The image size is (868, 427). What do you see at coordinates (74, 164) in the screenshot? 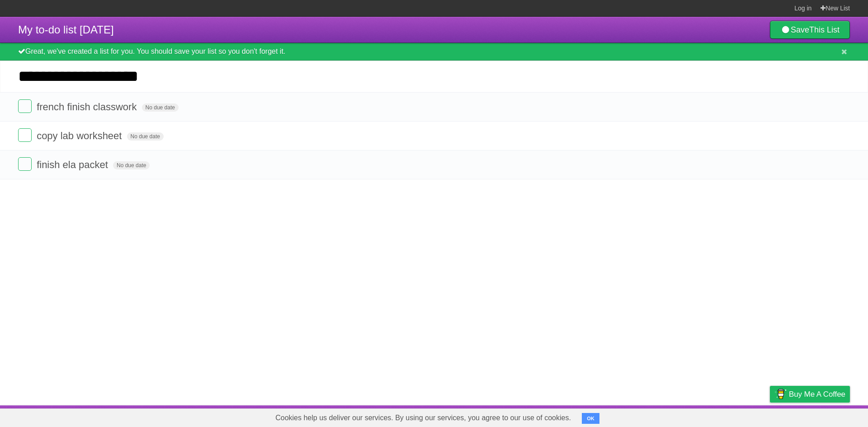
I see `span: finish ela packet` at bounding box center [74, 164].